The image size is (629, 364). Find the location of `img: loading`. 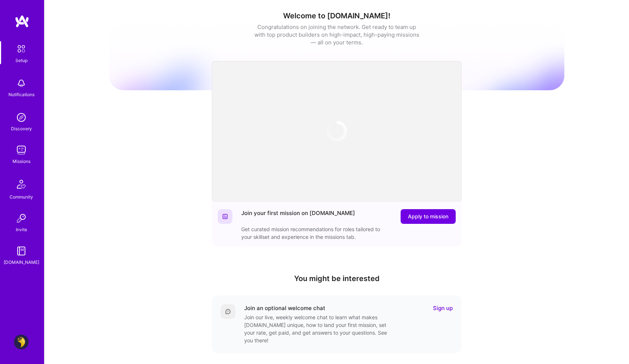

img: loading is located at coordinates (337, 131).